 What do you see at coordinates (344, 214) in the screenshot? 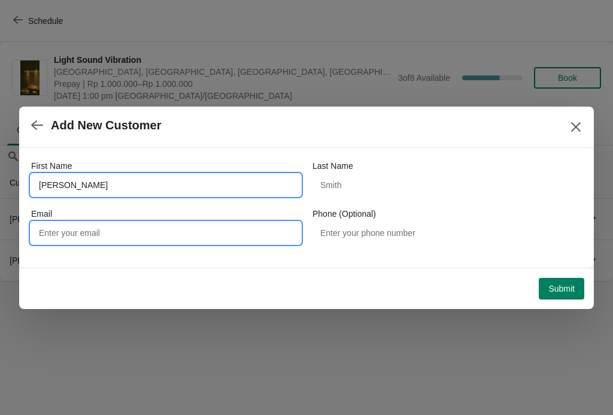
I see `label: Phone (Optional)` at bounding box center [344, 214].